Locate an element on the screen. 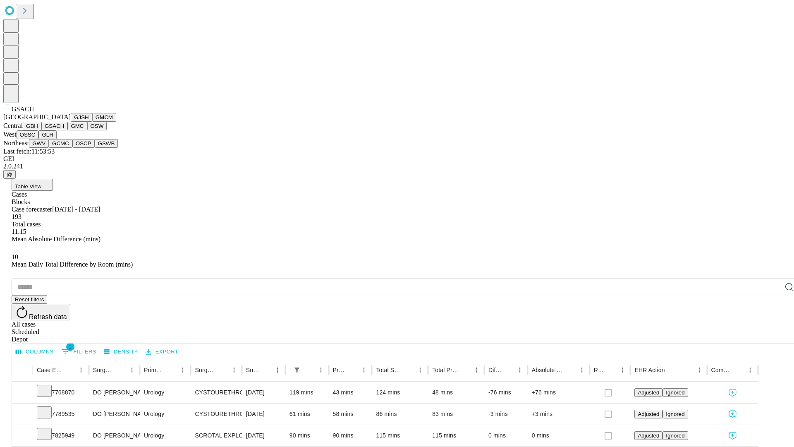 Image resolution: width=794 pixels, height=447 pixels. div: EHR Action is located at coordinates (649, 370).